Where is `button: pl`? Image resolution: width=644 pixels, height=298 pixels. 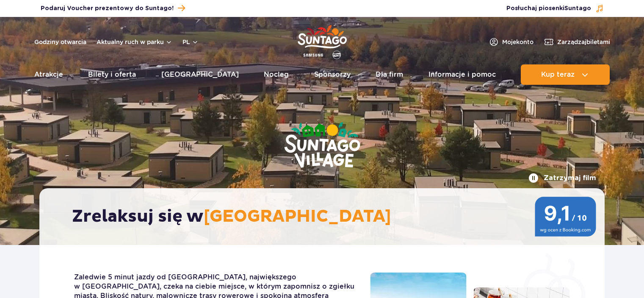
button: pl is located at coordinates (190, 42).